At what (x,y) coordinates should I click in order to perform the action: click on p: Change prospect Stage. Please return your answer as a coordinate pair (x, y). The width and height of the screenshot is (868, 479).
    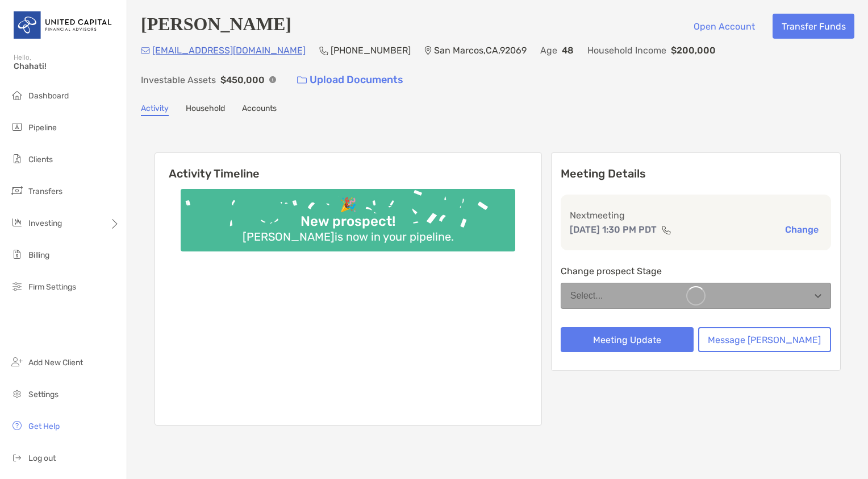
    Looking at the image, I should click on (696, 270).